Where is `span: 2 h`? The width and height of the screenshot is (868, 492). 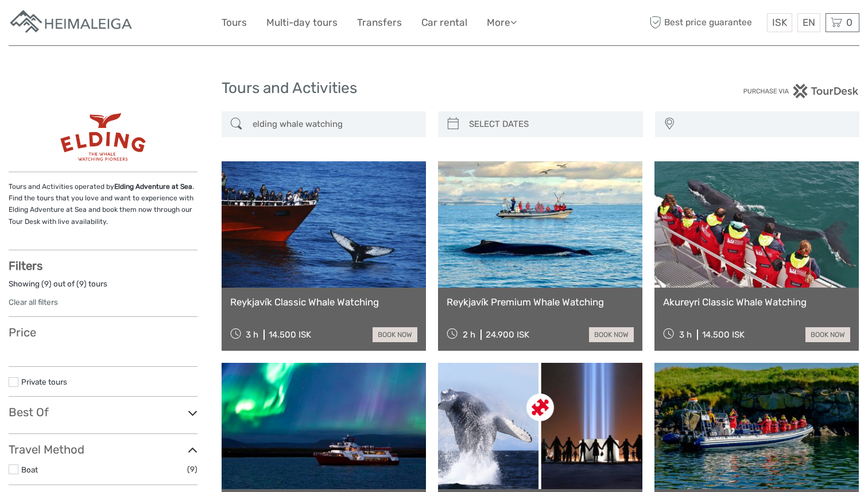 span: 2 h is located at coordinates (469, 335).